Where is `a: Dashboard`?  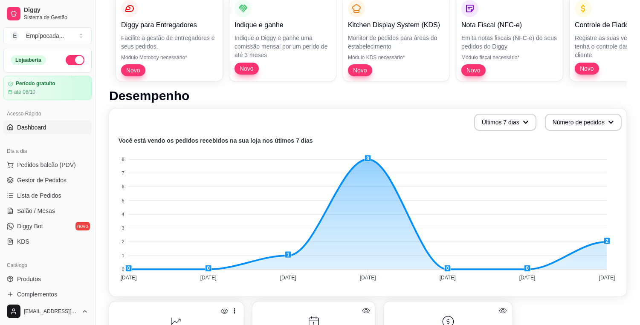 a: Dashboard is located at coordinates (47, 127).